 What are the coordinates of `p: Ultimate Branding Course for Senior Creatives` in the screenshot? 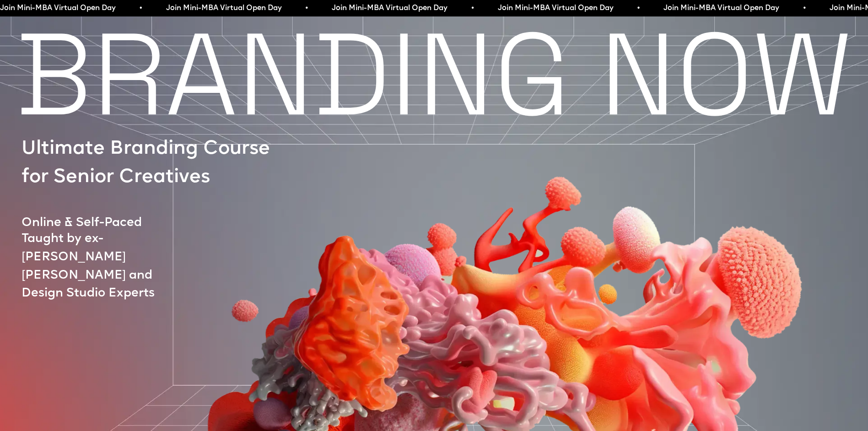 It's located at (151, 164).